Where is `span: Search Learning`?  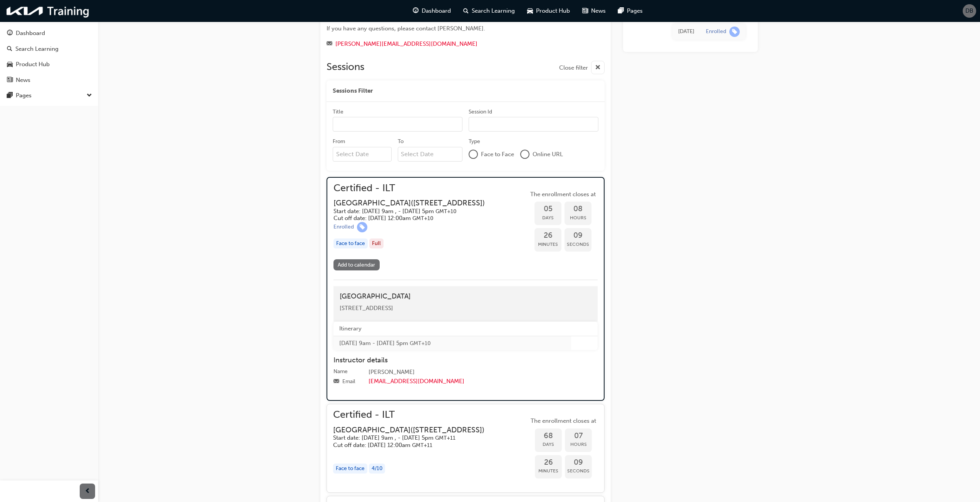
span: Search Learning is located at coordinates (493, 11).